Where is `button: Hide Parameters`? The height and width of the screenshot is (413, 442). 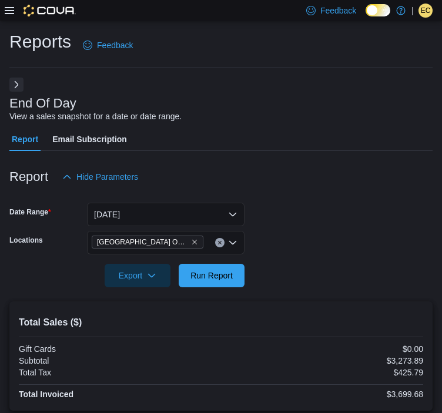
button: Hide Parameters is located at coordinates (100, 177).